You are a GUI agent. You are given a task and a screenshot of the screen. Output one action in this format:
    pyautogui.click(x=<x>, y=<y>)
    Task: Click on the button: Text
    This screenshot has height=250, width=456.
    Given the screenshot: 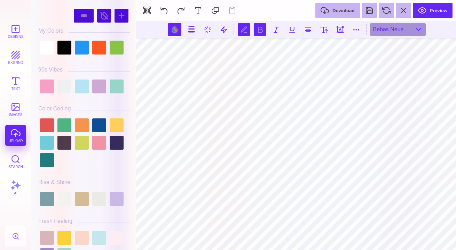 What is the action you would take?
    pyautogui.click(x=16, y=83)
    